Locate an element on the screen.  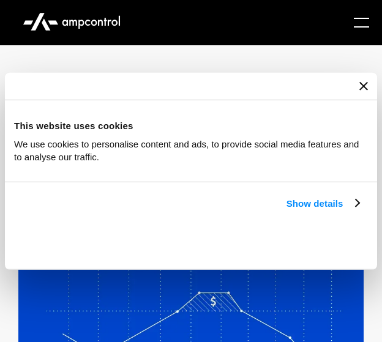
span: We use cookies to personalise content and ads, to provide social media features and to analyse ou... is located at coordinates (186, 150).